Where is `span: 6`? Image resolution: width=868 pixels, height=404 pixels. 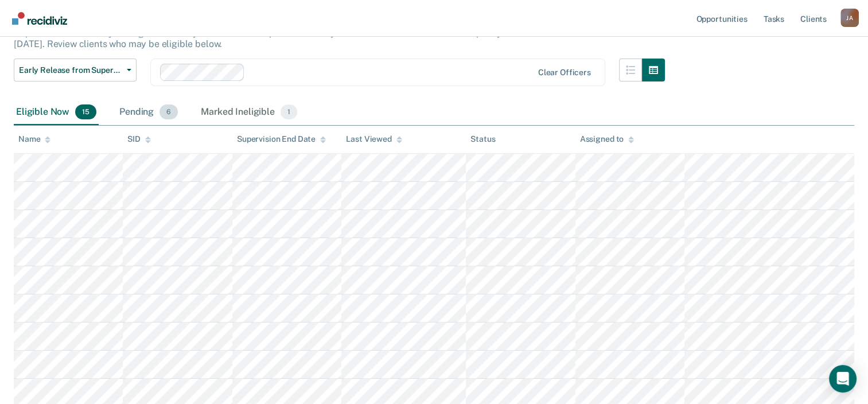 span: 6 is located at coordinates (169, 112).